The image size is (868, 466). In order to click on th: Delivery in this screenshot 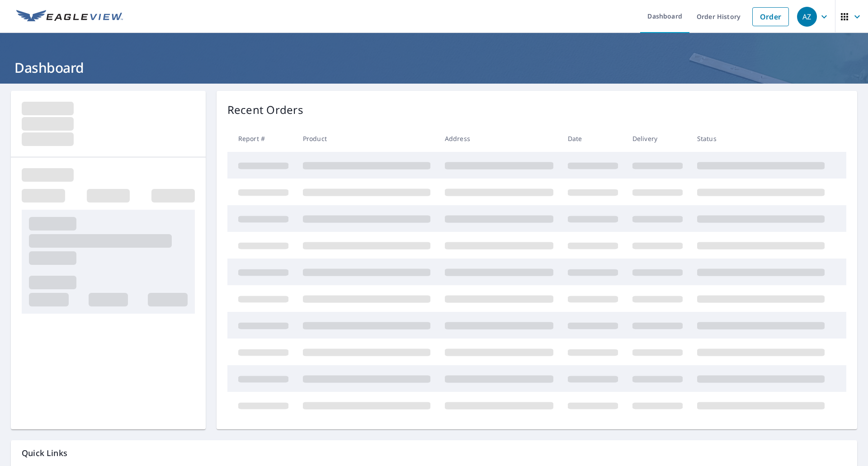, I will do `click(657, 139)`.